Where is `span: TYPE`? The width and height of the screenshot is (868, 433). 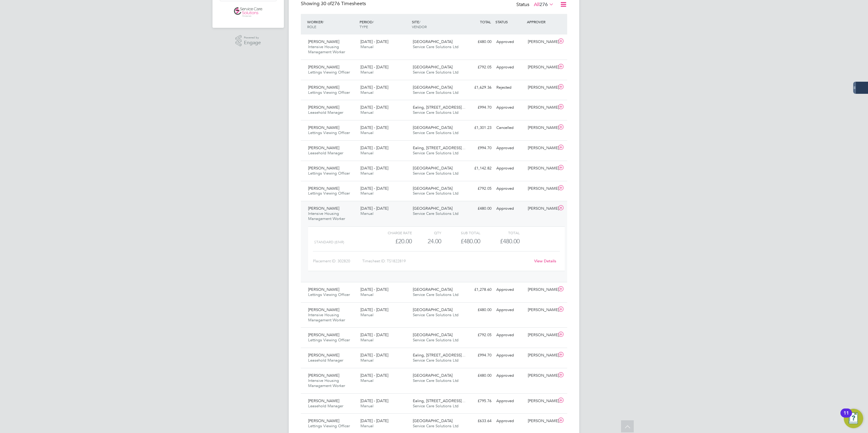 span: TYPE is located at coordinates (364, 27).